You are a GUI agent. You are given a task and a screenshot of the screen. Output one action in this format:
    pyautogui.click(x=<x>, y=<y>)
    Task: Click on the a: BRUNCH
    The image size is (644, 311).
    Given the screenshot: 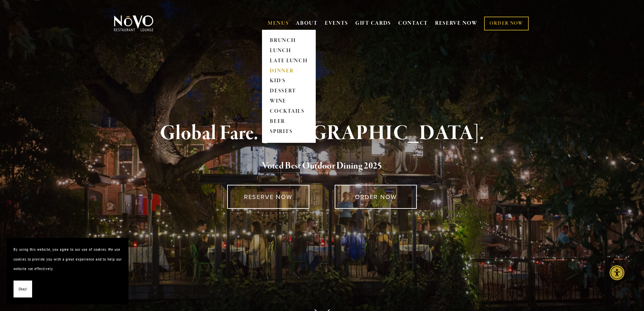 What is the action you would take?
    pyautogui.click(x=288, y=41)
    